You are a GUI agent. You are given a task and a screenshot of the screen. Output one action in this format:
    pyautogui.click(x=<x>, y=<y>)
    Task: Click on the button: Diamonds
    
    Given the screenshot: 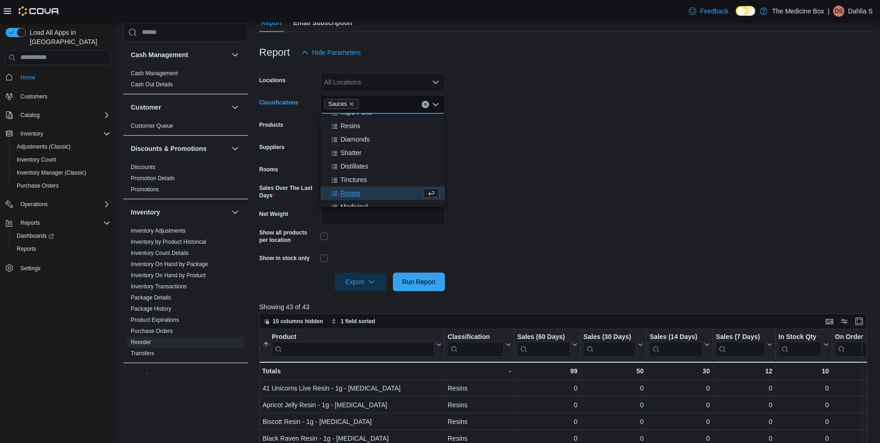 What is the action you would take?
    pyautogui.click(x=383, y=139)
    